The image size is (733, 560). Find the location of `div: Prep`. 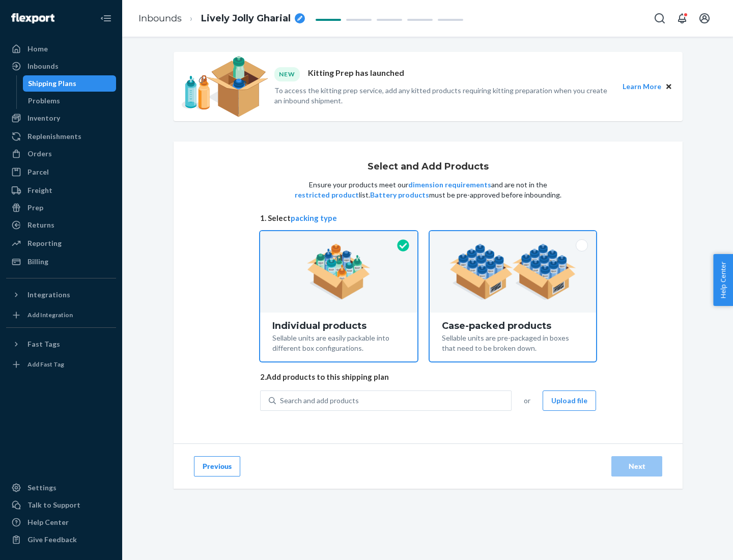

div: Prep is located at coordinates (35, 208).